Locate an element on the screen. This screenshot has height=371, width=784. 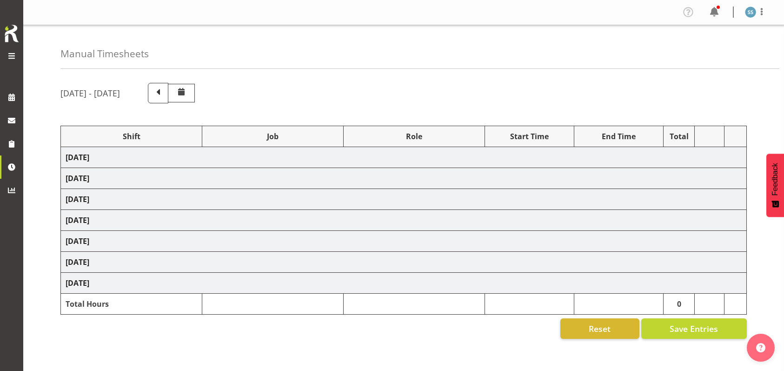
span: Feedback is located at coordinates (775, 179).